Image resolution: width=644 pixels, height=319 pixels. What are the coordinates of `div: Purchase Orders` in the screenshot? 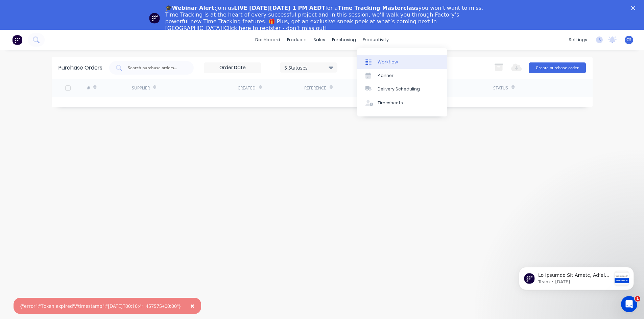 It's located at (80, 68).